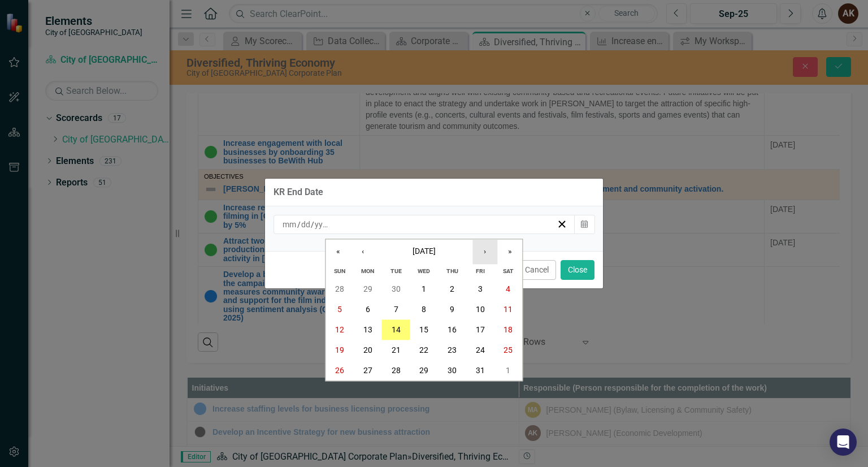  What do you see at coordinates (367, 272) in the screenshot?
I see `abbr: Monday` at bounding box center [367, 272].